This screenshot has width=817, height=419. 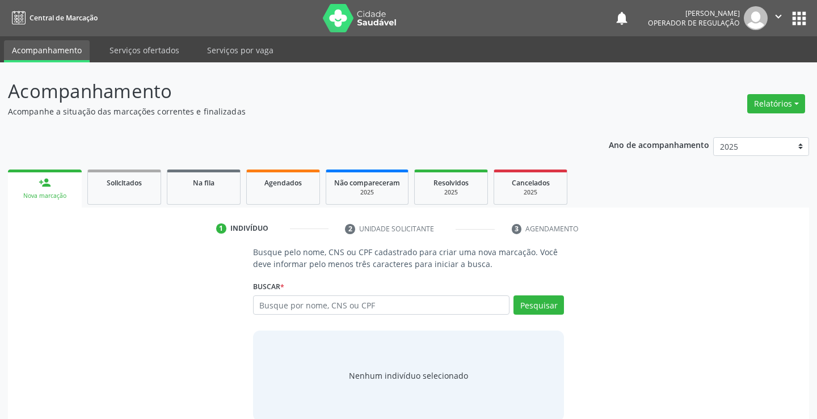 I want to click on button: Relatórios, so click(x=776, y=104).